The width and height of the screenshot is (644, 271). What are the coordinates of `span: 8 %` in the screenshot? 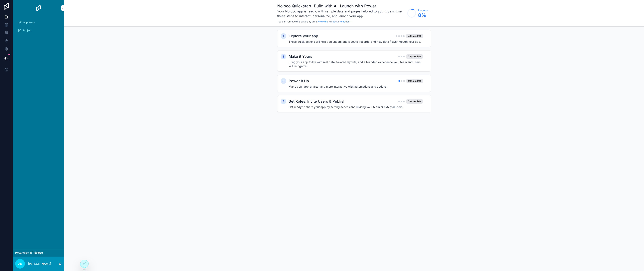 It's located at (423, 16).